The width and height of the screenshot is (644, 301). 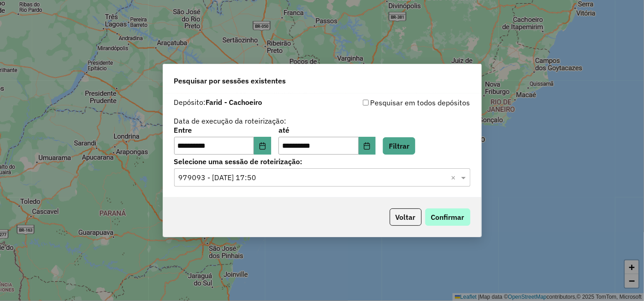 I want to click on span: Clear all, so click(x=455, y=177).